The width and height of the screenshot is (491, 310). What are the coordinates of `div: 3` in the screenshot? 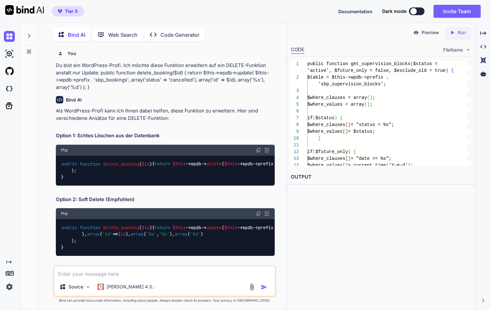 It's located at (294, 91).